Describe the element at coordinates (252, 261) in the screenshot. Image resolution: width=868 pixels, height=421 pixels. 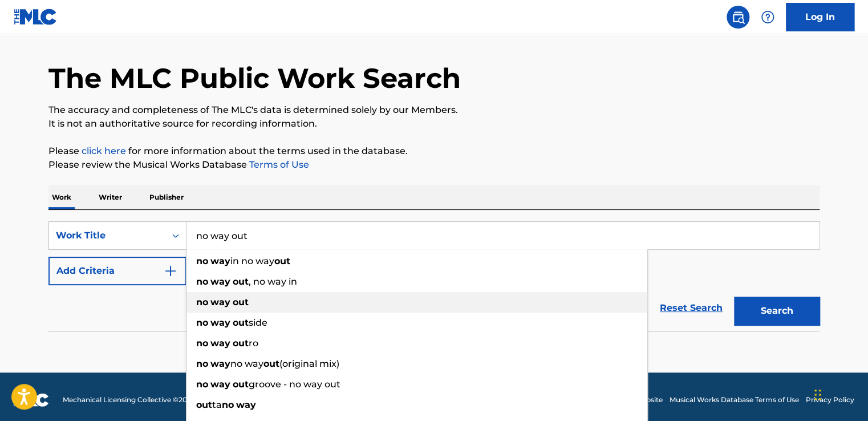
I see `span: in no way` at that location.